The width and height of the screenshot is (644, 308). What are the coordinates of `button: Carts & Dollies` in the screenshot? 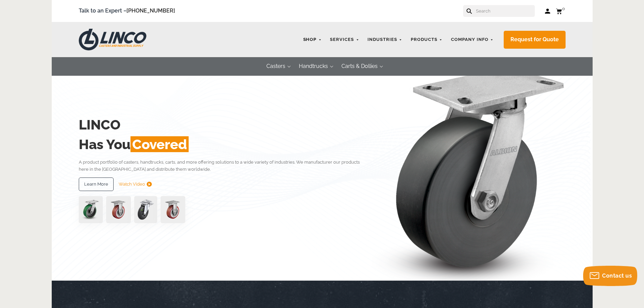 It's located at (359, 66).